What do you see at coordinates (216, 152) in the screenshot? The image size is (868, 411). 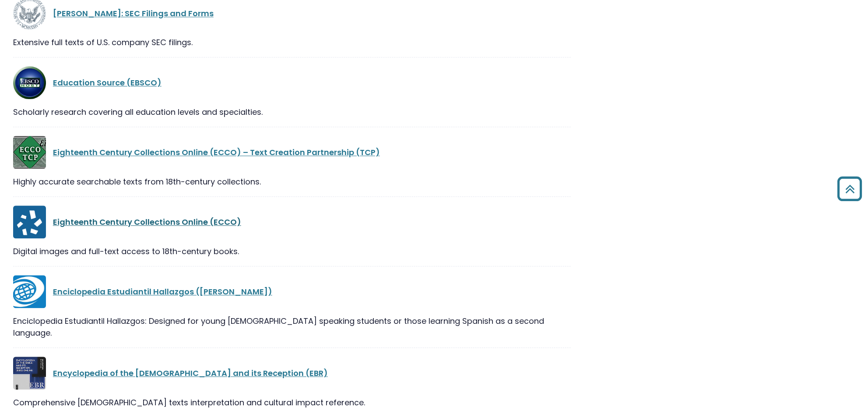 I see `a: Eighteenth Century Collections Online (ECCO) – Text Creation Partnership (TCP)` at bounding box center [216, 152].